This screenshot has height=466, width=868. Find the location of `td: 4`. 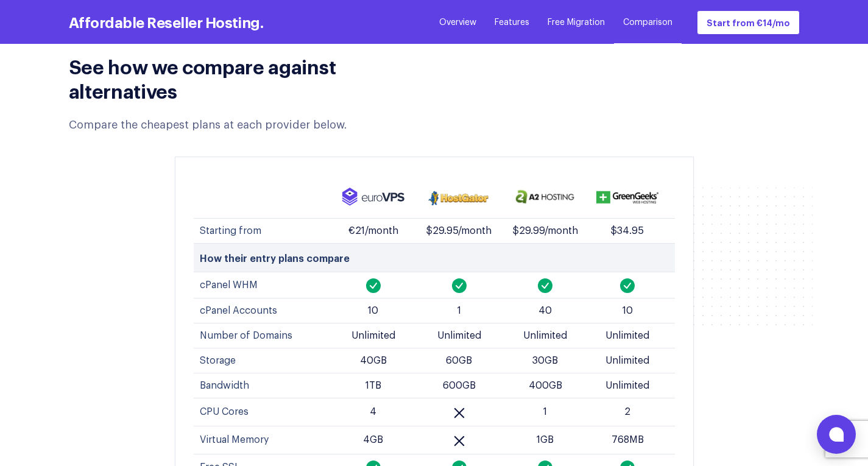

td: 4 is located at coordinates (372, 411).